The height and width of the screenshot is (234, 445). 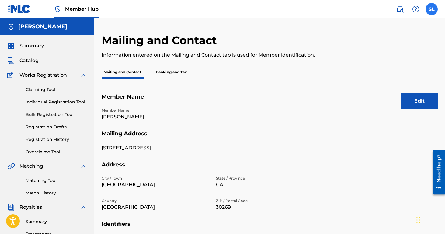 What do you see at coordinates (11, 75) in the screenshot?
I see `img: Works Registration` at bounding box center [11, 75].